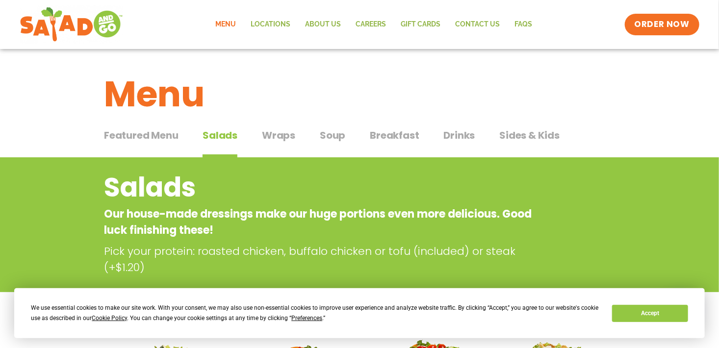 The width and height of the screenshot is (719, 348). Describe the element at coordinates (663, 25) in the screenshot. I see `span: ORDER NOW` at that location.